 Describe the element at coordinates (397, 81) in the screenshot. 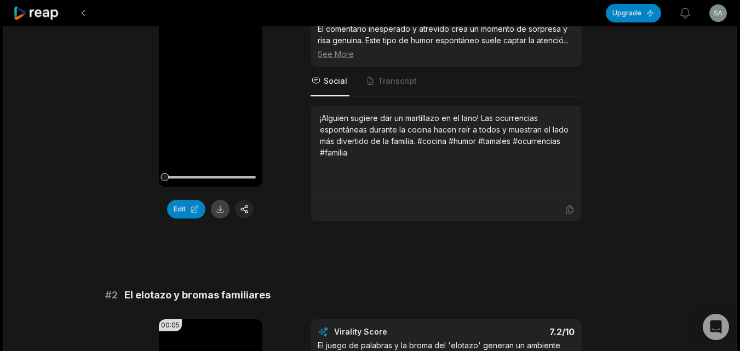

I see `span: Transcript` at that location.